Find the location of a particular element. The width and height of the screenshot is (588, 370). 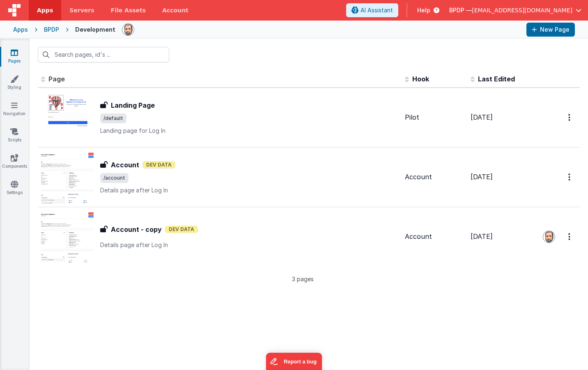

span: Hook is located at coordinates (420, 79).